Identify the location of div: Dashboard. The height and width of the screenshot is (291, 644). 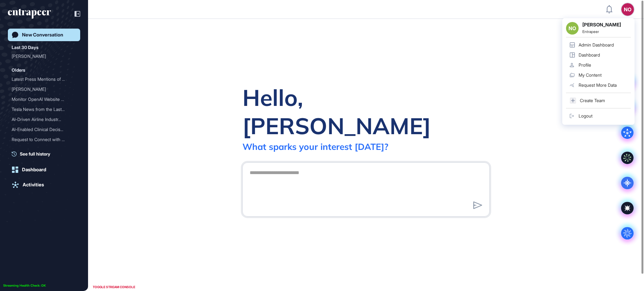
(34, 170).